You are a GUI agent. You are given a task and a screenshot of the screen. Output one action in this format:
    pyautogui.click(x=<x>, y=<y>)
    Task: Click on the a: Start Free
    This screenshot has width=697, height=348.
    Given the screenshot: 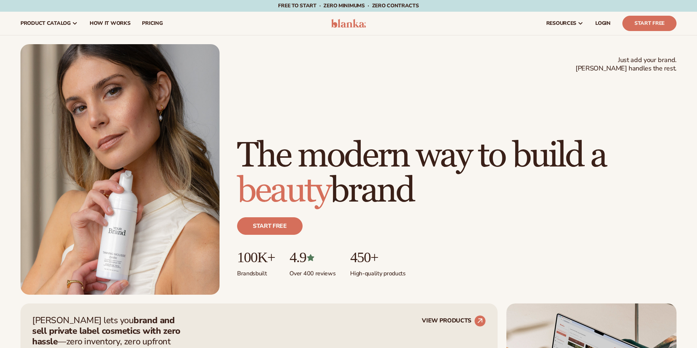 What is the action you would take?
    pyautogui.click(x=649, y=23)
    